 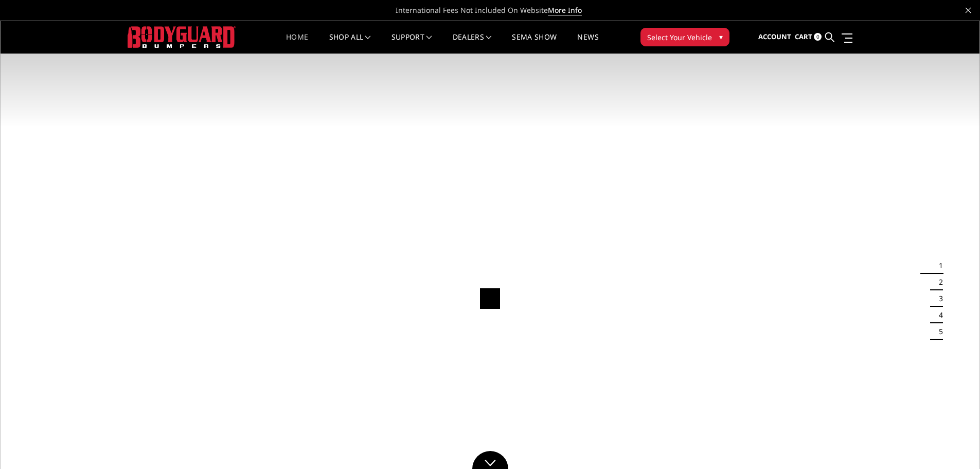 What do you see at coordinates (938, 266) in the screenshot?
I see `button: 1 of 5` at bounding box center [938, 266].